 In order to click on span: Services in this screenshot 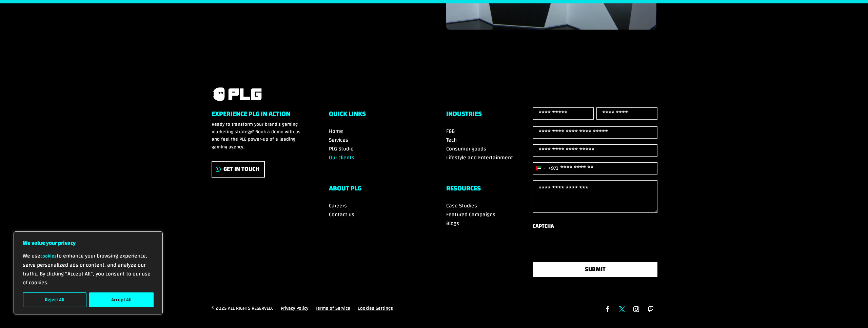, I will do `click(339, 140)`.